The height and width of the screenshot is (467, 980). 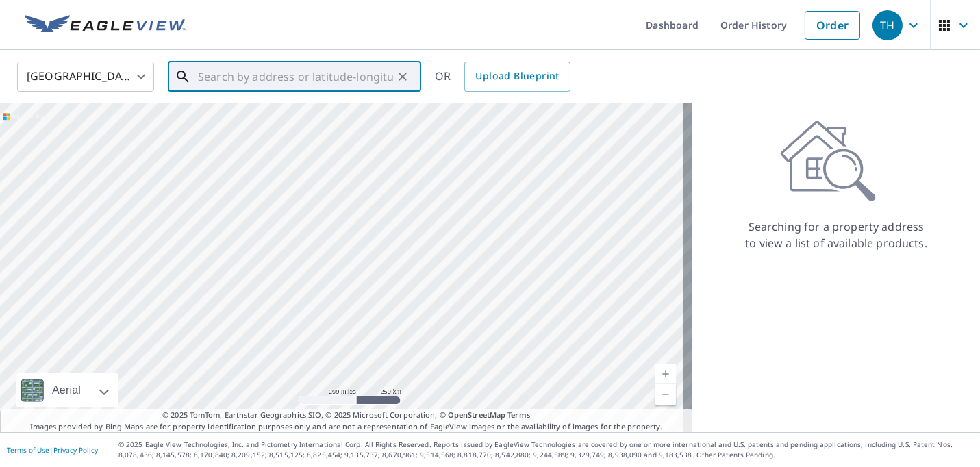 I want to click on a: OpenStreetMap, so click(x=477, y=414).